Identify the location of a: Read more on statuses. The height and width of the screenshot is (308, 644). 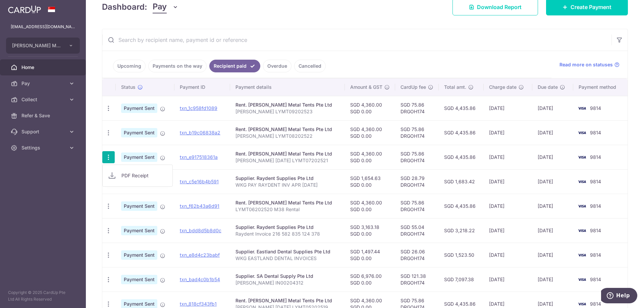
(589, 65).